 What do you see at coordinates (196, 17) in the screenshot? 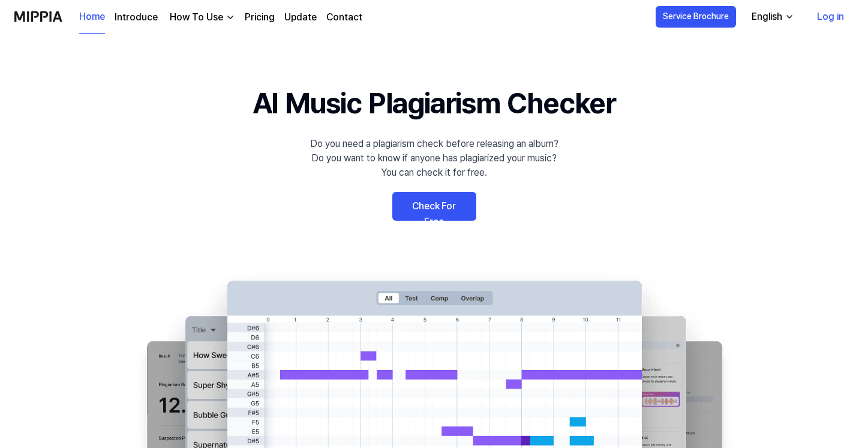
I see `div: How To Use` at bounding box center [196, 17].